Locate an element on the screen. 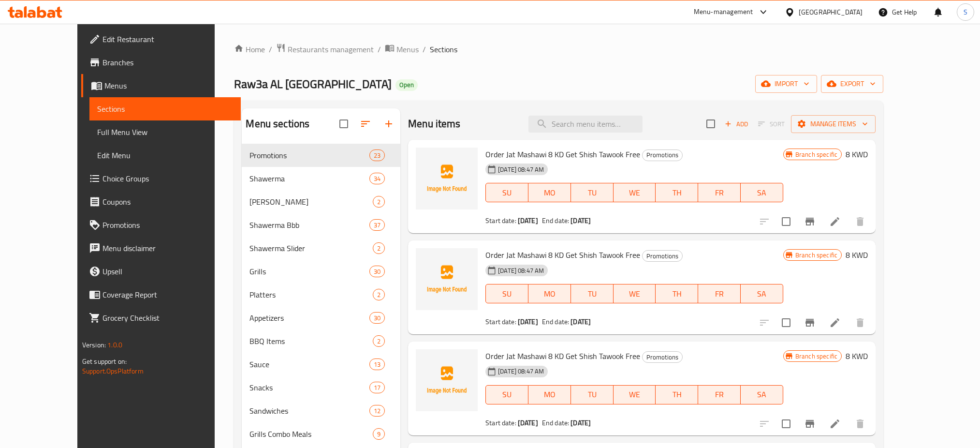  button: import is located at coordinates (786, 84).